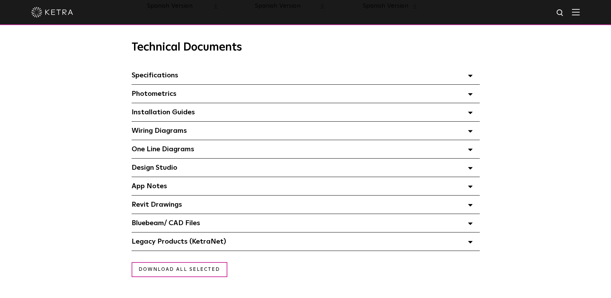 Image resolution: width=611 pixels, height=298 pixels. What do you see at coordinates (163, 149) in the screenshot?
I see `span: One Line Diagrams` at bounding box center [163, 149].